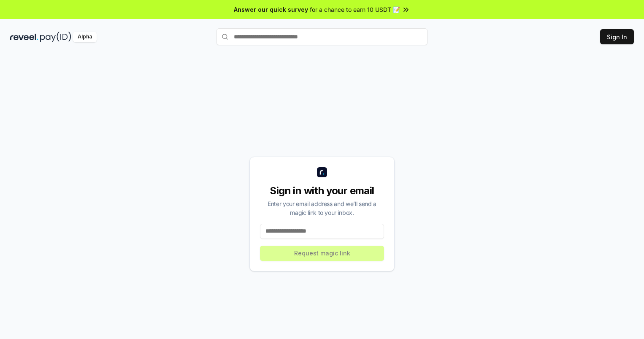 This screenshot has height=339, width=644. Describe the element at coordinates (56, 37) in the screenshot. I see `img: pay_id` at that location.